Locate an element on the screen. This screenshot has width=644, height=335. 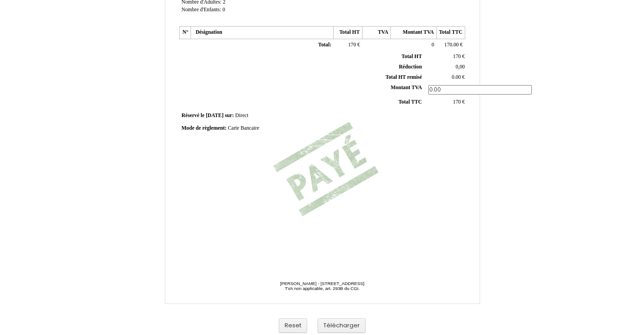
span: Total TTC is located at coordinates (410, 102).